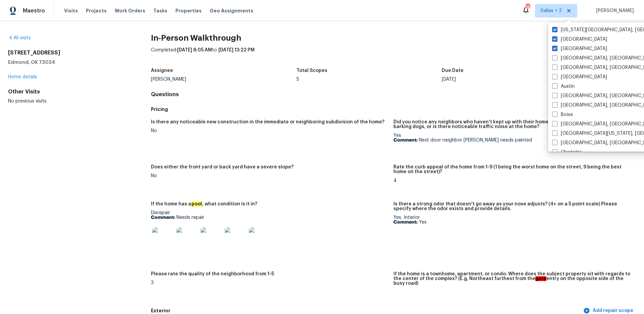 The image size is (644, 314). Describe the element at coordinates (204, 204) in the screenshot. I see `h5: If the home has a , what condition is it in?` at that location.